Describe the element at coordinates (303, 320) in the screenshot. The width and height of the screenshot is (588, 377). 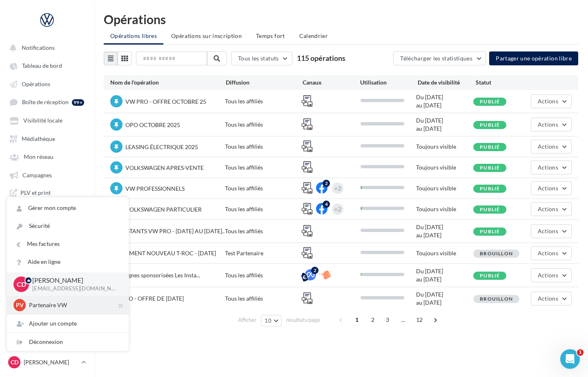
I see `span: résultats/page` at that location.